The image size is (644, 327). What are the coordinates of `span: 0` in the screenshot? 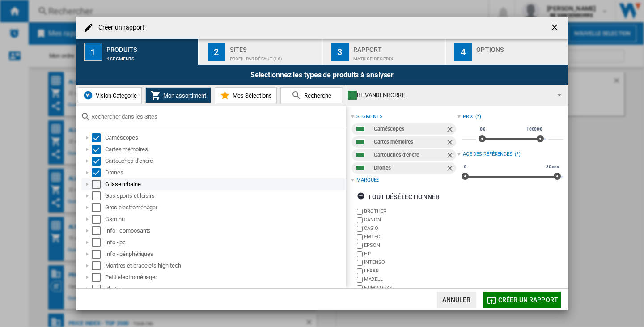 It's located at (465, 167).